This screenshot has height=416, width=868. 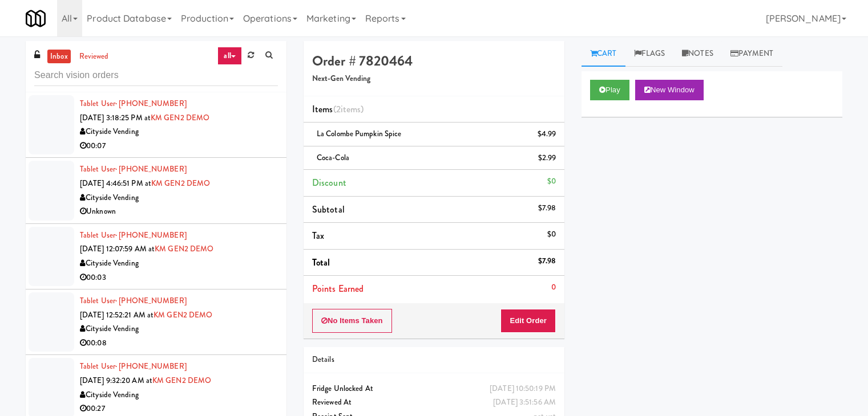 What do you see at coordinates (547, 134) in the screenshot?
I see `div: $4.99` at bounding box center [547, 134].